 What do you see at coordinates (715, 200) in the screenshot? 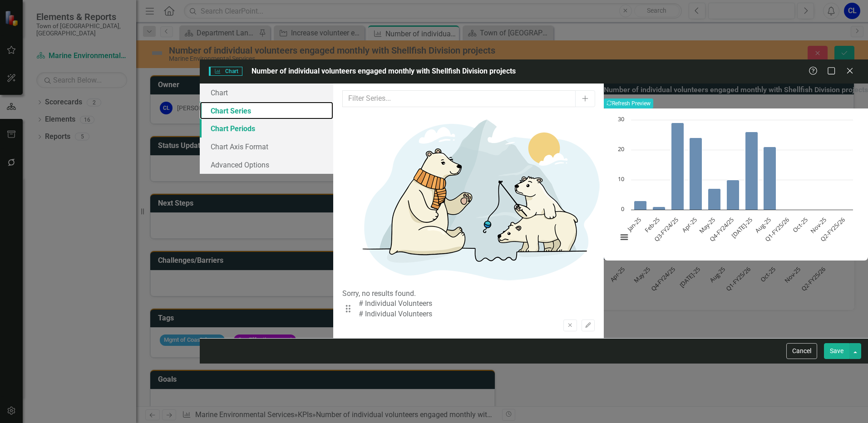
I see `path: May-25, 7. # Individual Volunteers.` at bounding box center [715, 200].